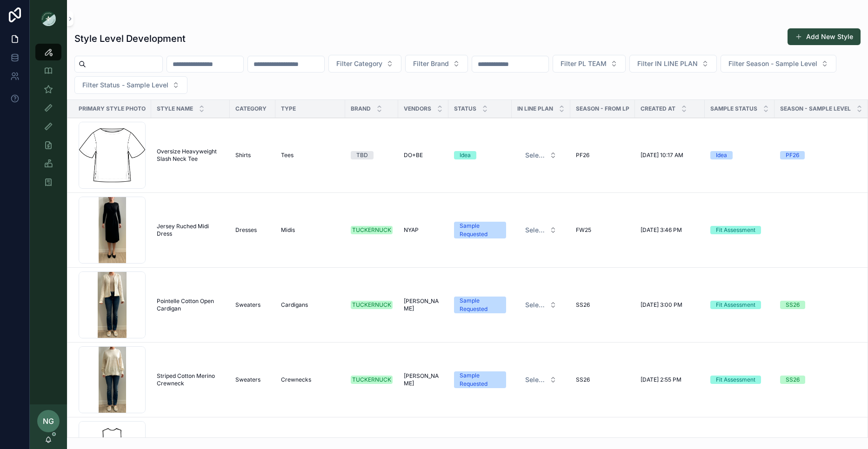  Describe the element at coordinates (311, 305) in the screenshot. I see `a: Cardigans` at that location.